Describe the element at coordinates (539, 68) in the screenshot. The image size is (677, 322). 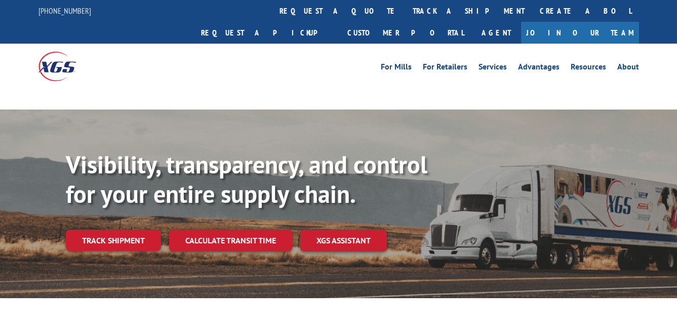
I see `a: Advantages` at that location.